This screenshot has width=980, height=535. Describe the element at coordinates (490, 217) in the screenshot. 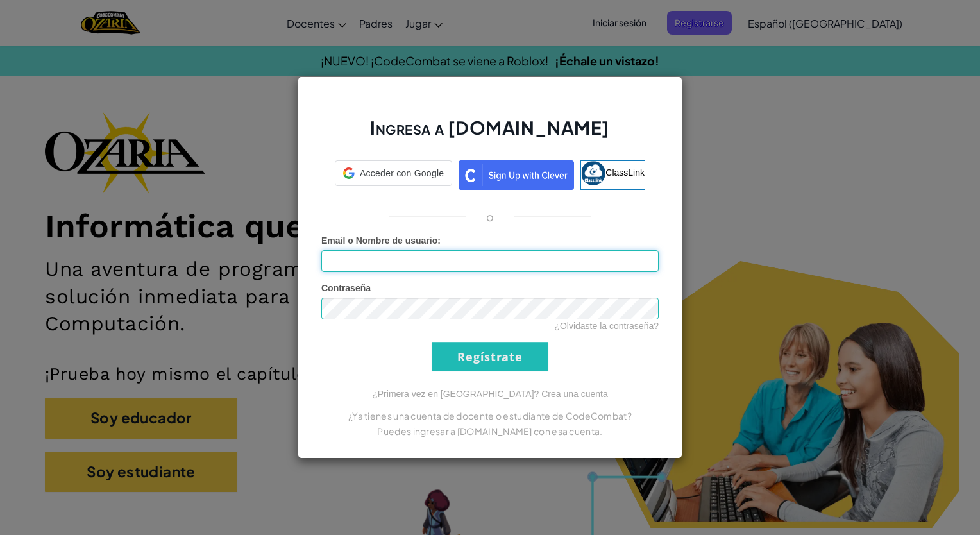

I see `p: o` at that location.